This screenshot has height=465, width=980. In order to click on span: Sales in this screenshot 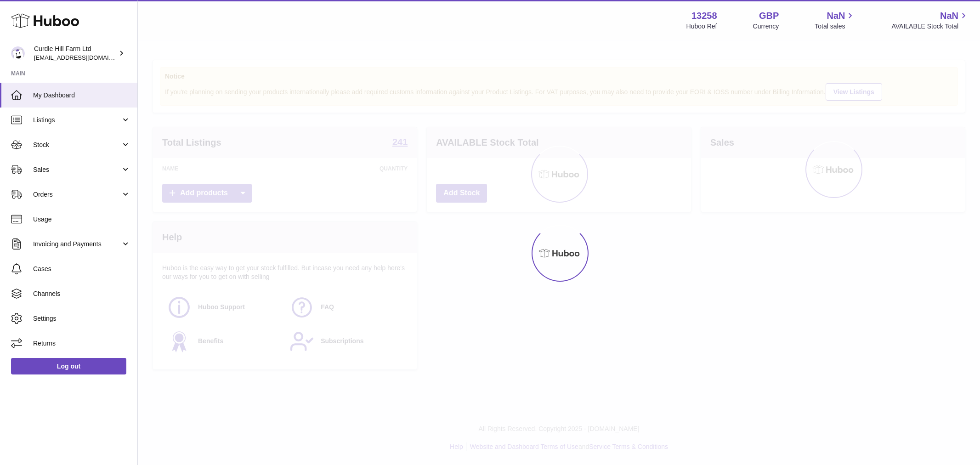, I will do `click(76, 170)`.